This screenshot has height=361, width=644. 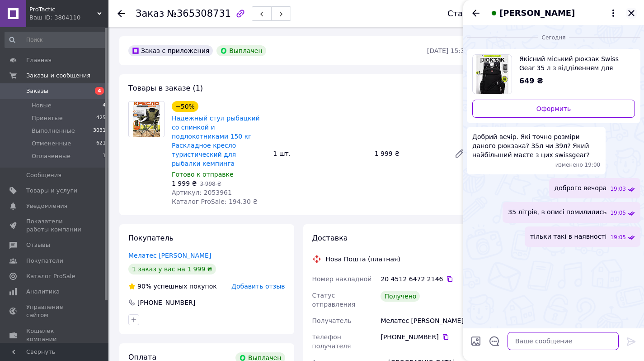 What do you see at coordinates (46, 206) in the screenshot?
I see `span: Уведомления` at bounding box center [46, 206].